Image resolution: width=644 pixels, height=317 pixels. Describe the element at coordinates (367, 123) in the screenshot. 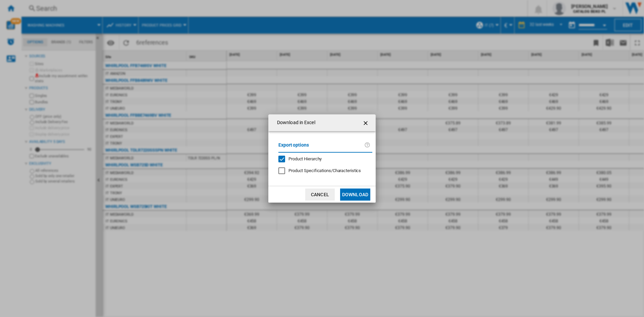

I see `ng-md-icon: getI18NText('BUTTONS.CLOSE_DIALOG')` at that location.